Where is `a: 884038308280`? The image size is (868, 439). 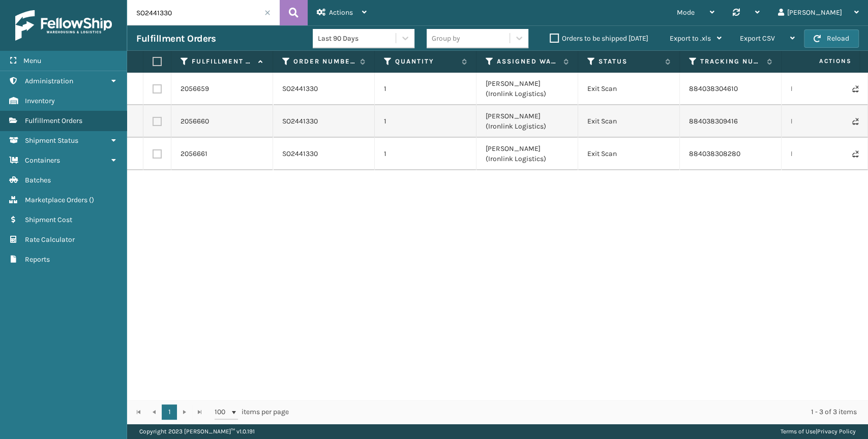 a: 884038308280 is located at coordinates (714, 154).